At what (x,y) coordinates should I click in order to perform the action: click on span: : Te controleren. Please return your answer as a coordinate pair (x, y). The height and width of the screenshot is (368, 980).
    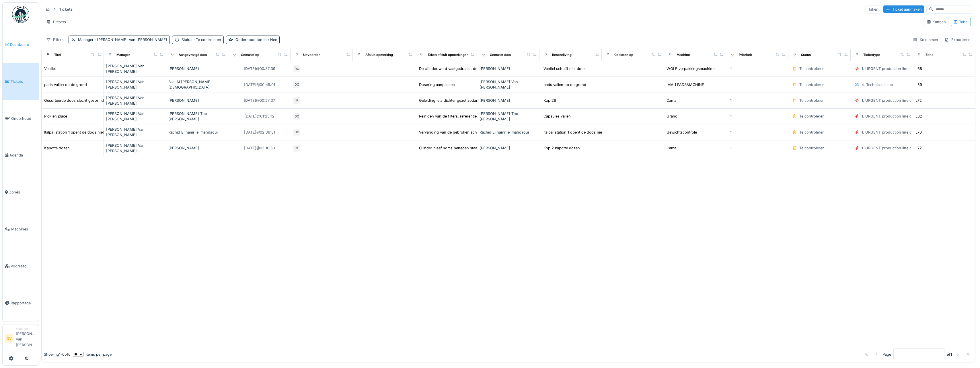
    Looking at the image, I should click on (207, 40).